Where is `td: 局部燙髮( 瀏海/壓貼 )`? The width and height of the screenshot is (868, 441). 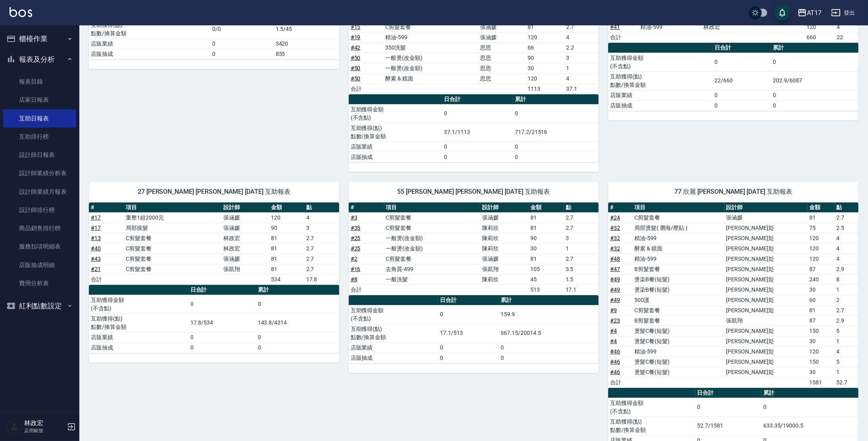 td: 局部燙髮( 瀏海/壓貼 ) is located at coordinates (678, 228).